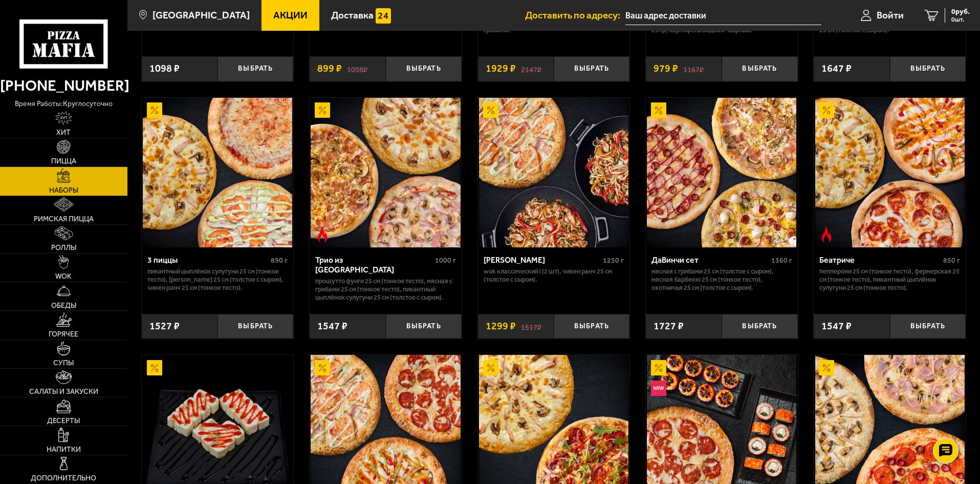 The width and height of the screenshot is (980, 484). What do you see at coordinates (554, 173) in the screenshot?
I see `a: АкционныйВилла Капри` at bounding box center [554, 173].